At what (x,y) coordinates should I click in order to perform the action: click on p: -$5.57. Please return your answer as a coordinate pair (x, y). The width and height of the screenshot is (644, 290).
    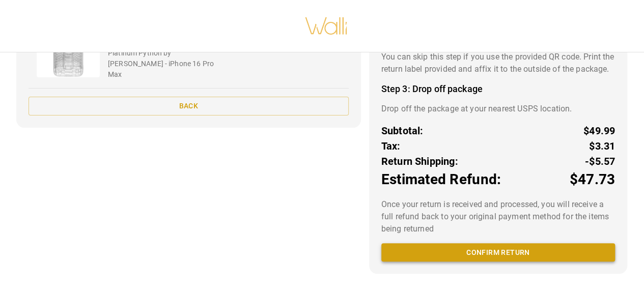
    Looking at the image, I should click on (599, 161).